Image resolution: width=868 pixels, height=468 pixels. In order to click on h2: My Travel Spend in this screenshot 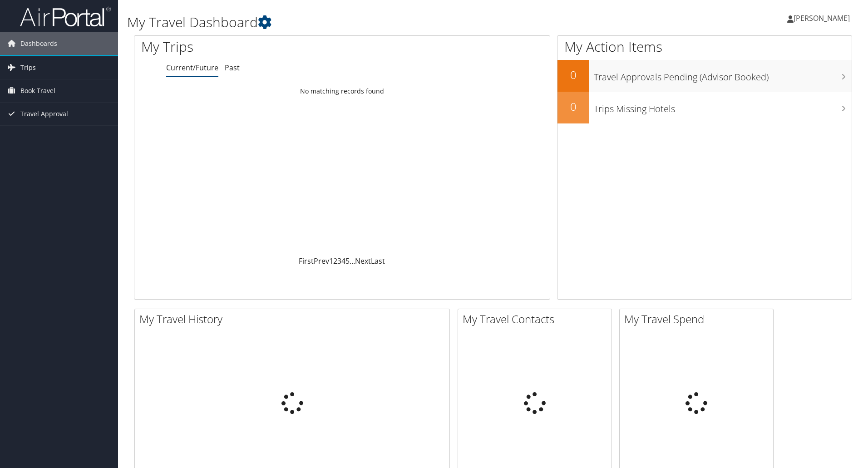, I will do `click(699, 319)`.